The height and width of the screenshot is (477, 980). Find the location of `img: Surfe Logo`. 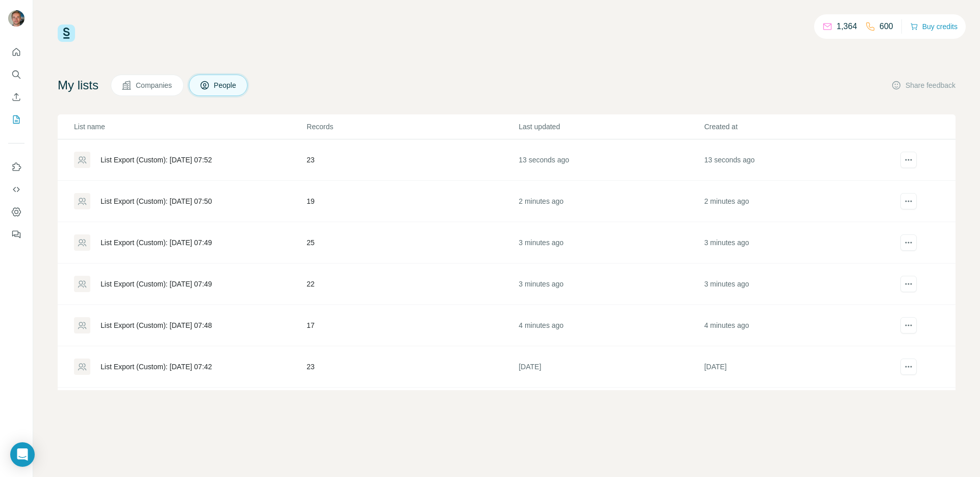

img: Surfe Logo is located at coordinates (67, 33).